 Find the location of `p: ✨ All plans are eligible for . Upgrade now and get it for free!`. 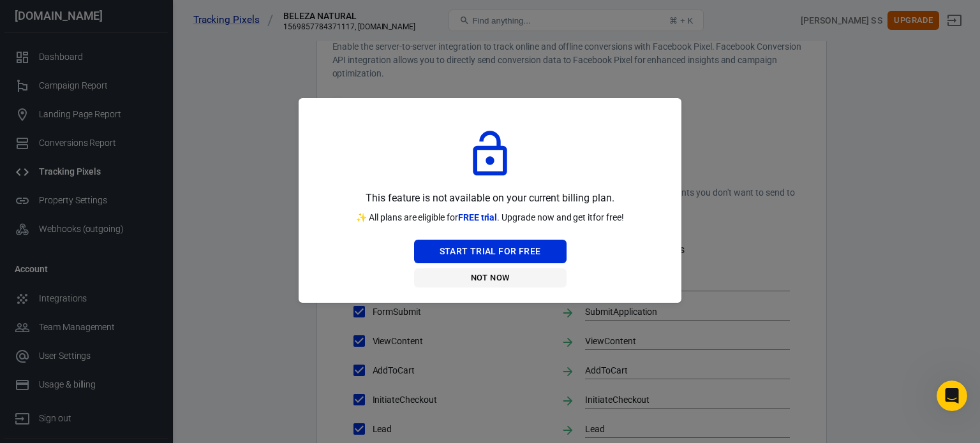

p: ✨ All plans are eligible for . Upgrade now and get it for free! is located at coordinates (490, 217).